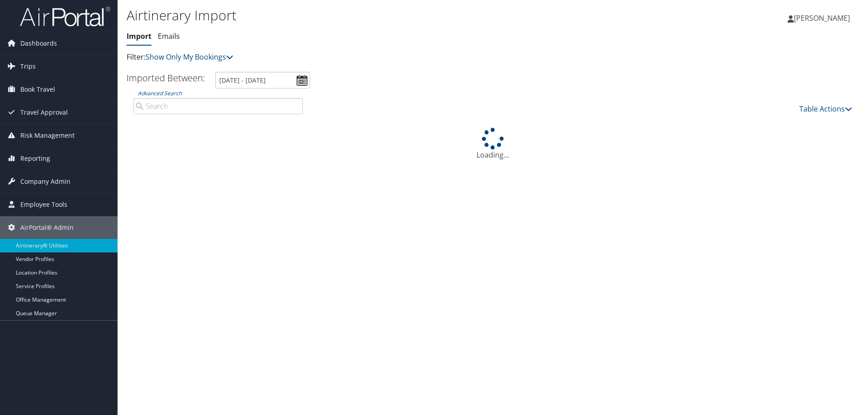 This screenshot has width=868, height=415. What do you see at coordinates (28, 67) in the screenshot?
I see `span: Trips` at bounding box center [28, 67].